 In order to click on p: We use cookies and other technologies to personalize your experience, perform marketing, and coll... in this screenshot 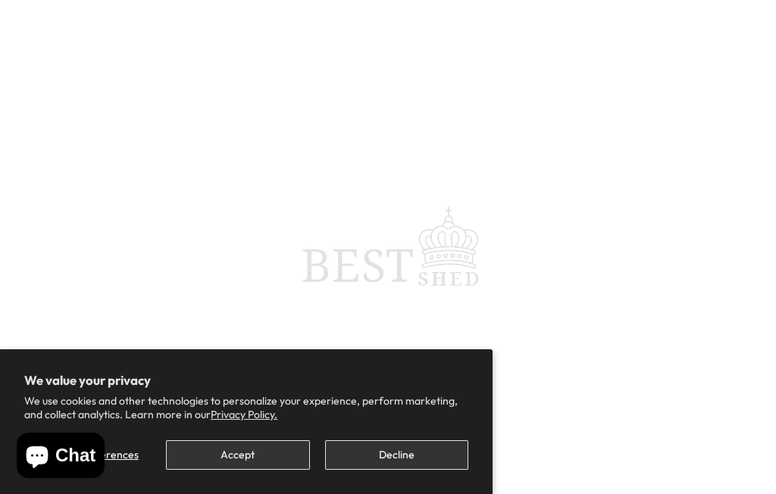, I will do `click(246, 408)`.